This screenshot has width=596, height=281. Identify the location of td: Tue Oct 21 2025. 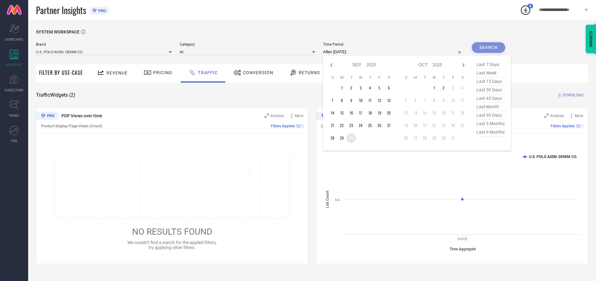
(424, 125).